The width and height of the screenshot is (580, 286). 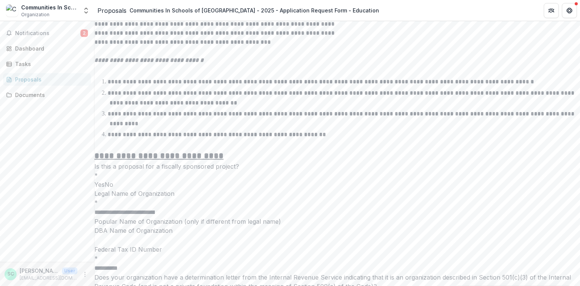 I want to click on span: Notifications, so click(x=48, y=33).